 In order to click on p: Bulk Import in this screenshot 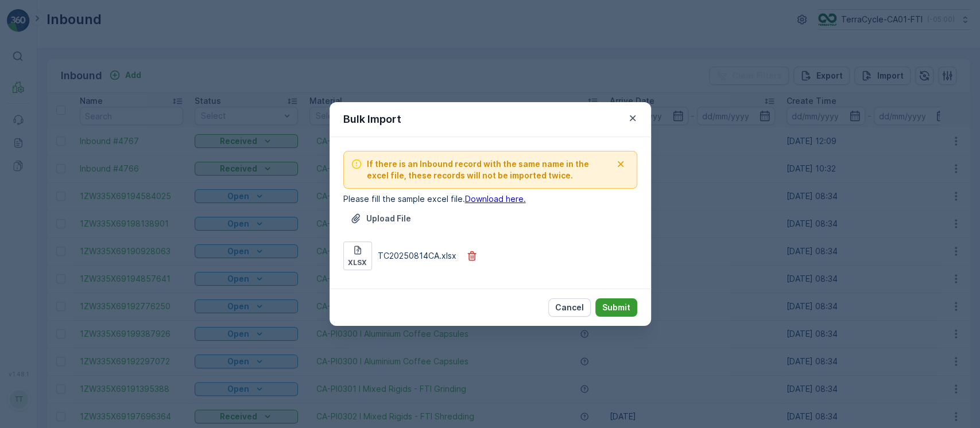, I will do `click(372, 119)`.